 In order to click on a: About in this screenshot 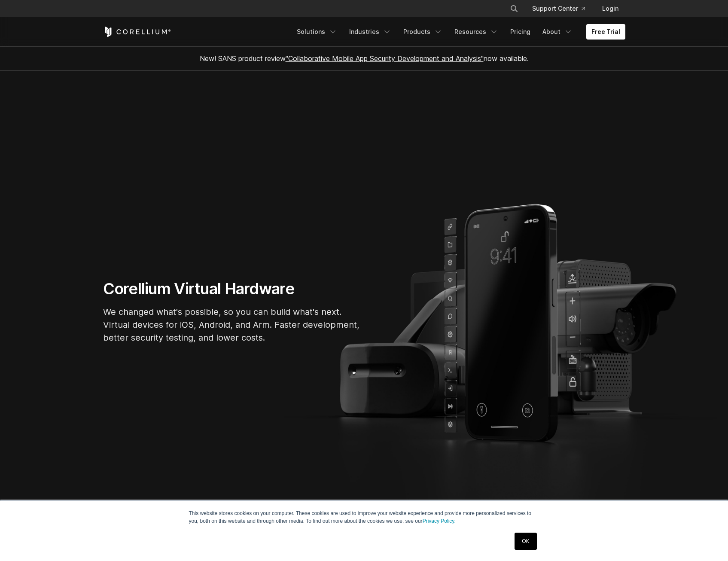, I will do `click(557, 31)`.